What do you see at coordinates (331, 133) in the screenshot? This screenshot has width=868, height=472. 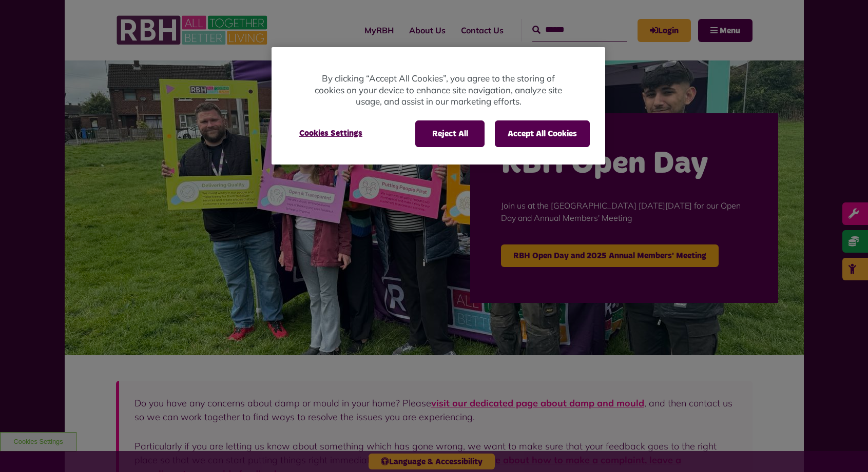 I see `button: Cookies Settings` at bounding box center [331, 133].